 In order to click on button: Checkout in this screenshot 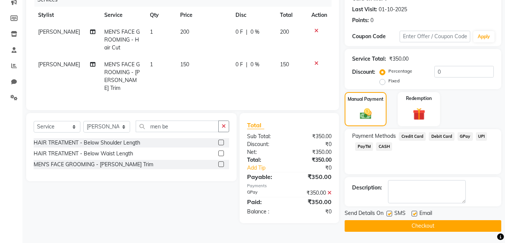, I will do `click(423, 226)`.